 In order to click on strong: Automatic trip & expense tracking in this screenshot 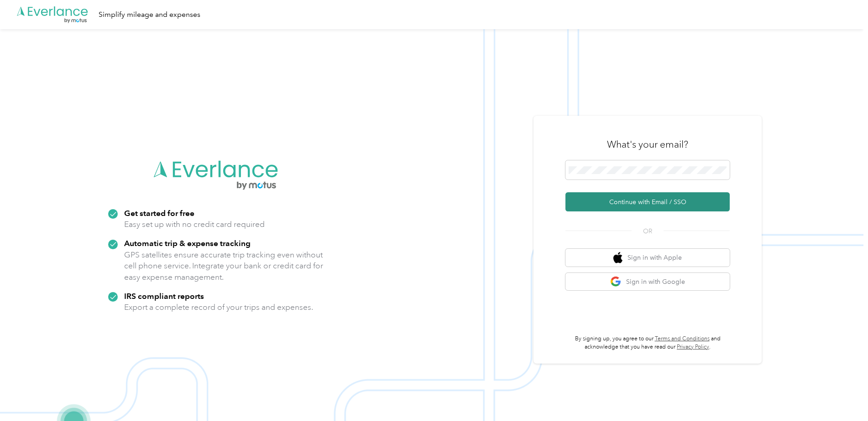, I will do `click(187, 243)`.